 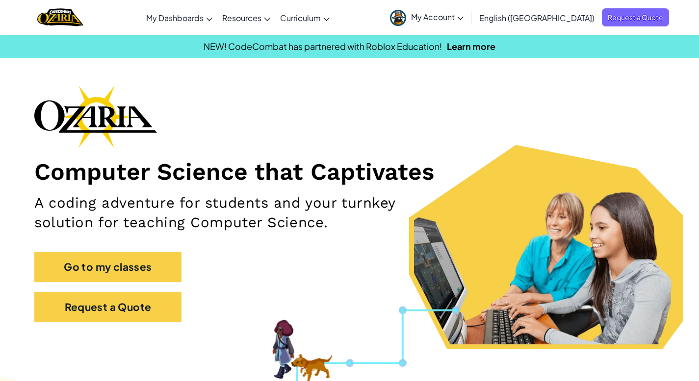 I want to click on span: Curriculum, so click(x=300, y=18).